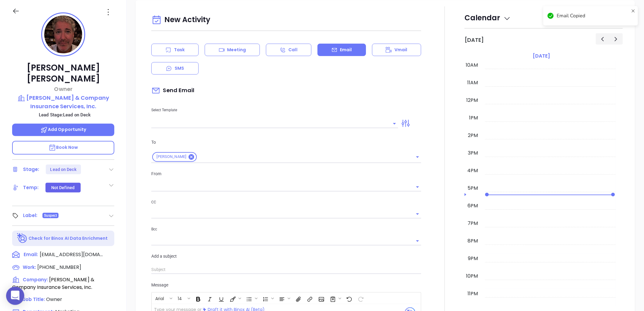 The width and height of the screenshot is (644, 311). I want to click on span: Insert Files, so click(298, 298).